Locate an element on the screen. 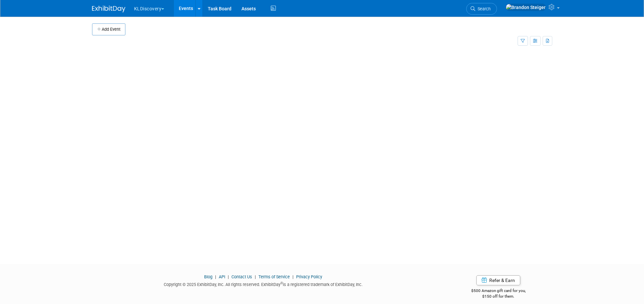  div: Copyright © 2025 ExhibitDay, Inc. All rights reserved. ExhibitDay is a registered trademark of Ex... is located at coordinates (264, 283).